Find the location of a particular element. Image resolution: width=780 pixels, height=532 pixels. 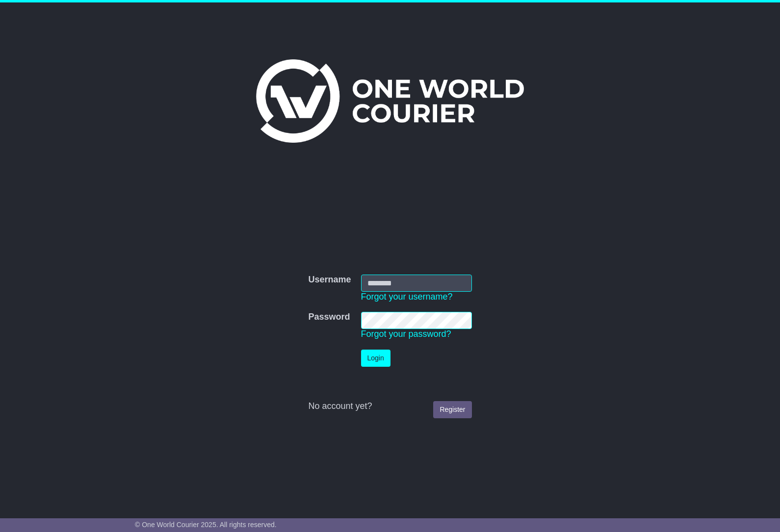

a: Forgot your username? is located at coordinates (407, 297).